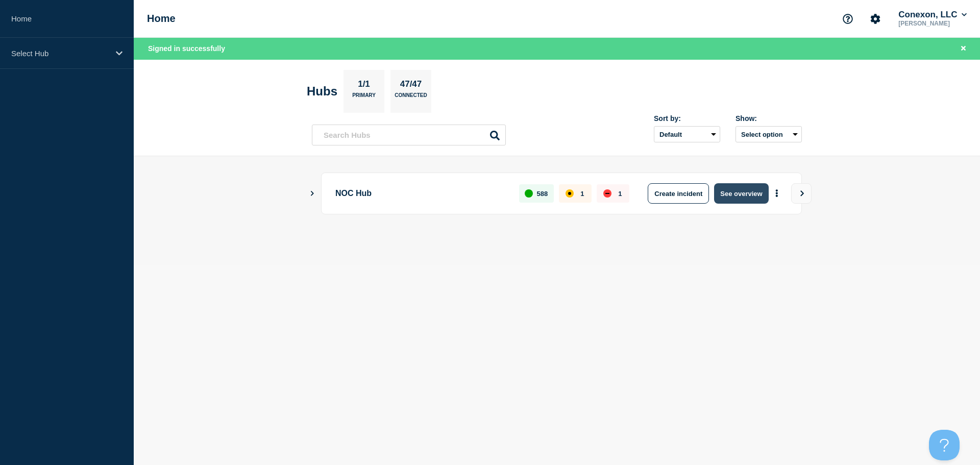 This screenshot has width=980, height=465. I want to click on div: up, so click(529, 193).